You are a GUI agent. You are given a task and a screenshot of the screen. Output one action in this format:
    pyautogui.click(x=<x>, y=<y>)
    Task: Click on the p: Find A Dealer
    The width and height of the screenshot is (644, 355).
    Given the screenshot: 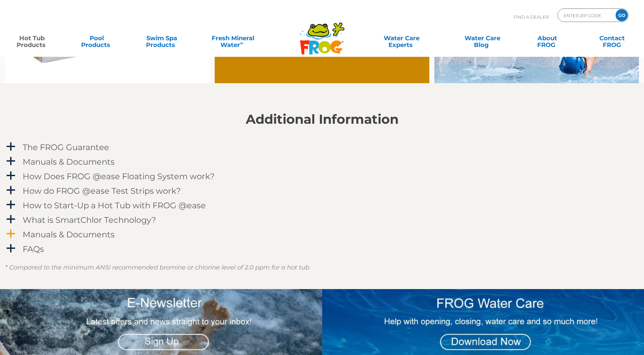 What is the action you would take?
    pyautogui.click(x=531, y=17)
    